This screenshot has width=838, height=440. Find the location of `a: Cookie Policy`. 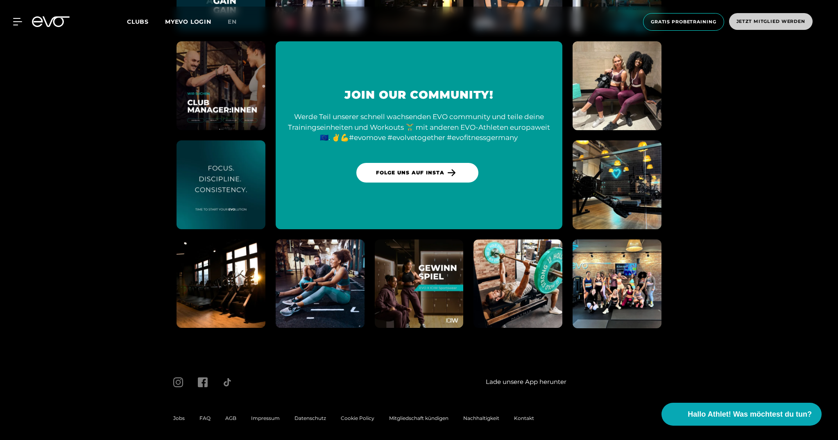

a: Cookie Policy is located at coordinates (357, 418).